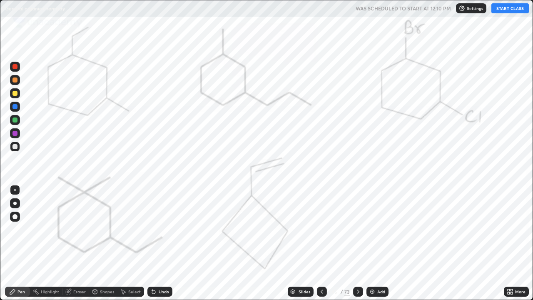  I want to click on div: 45, so click(334, 291).